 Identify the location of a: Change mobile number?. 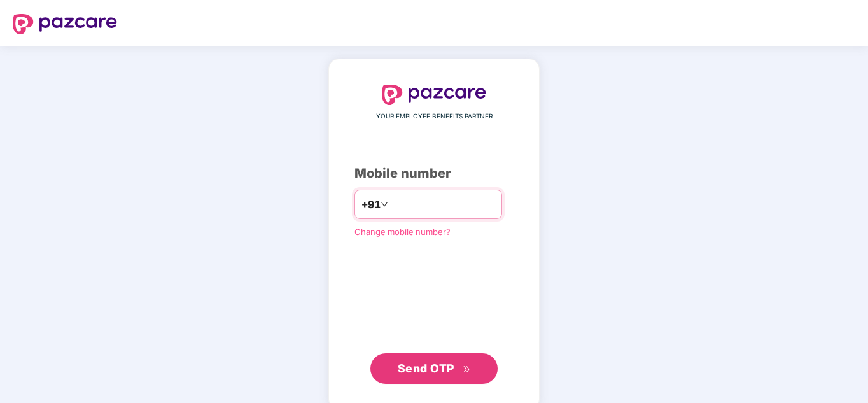
(402, 231).